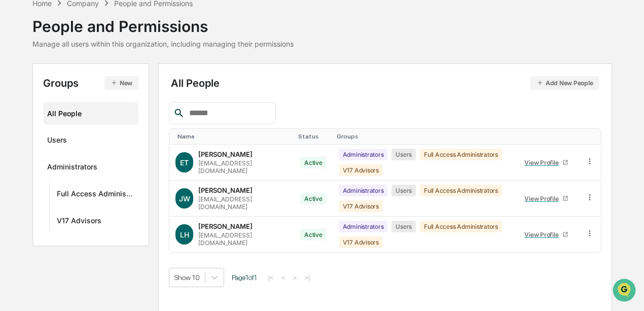 This screenshot has width=644, height=311. Describe the element at coordinates (184, 163) in the screenshot. I see `span: ET` at that location.